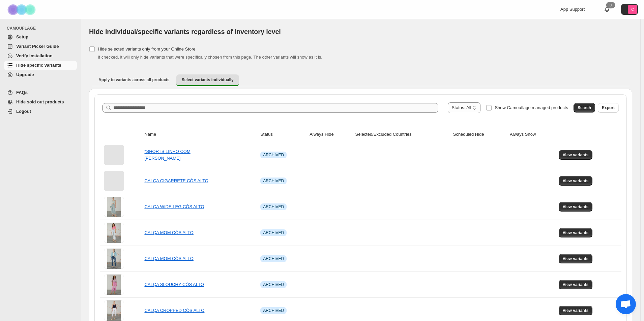 This screenshot has height=321, width=644. I want to click on th: Scheduled Hide, so click(479, 134).